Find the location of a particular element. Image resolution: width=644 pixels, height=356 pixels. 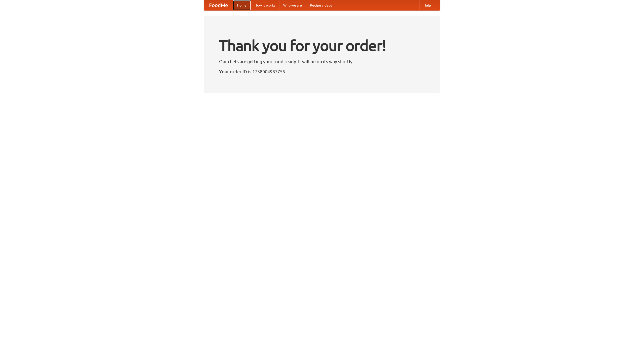

p: Your order ID is 1758004987756. is located at coordinates (322, 71).